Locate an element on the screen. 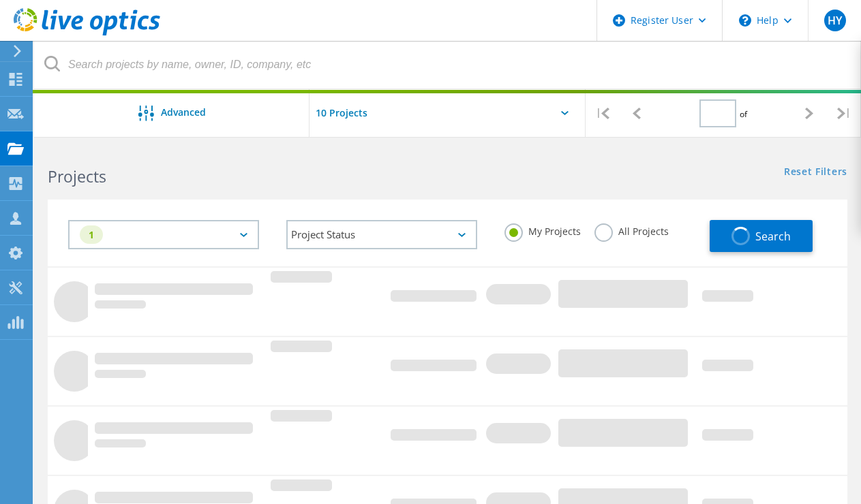 The height and width of the screenshot is (504, 861). svg: \n is located at coordinates (745, 20).